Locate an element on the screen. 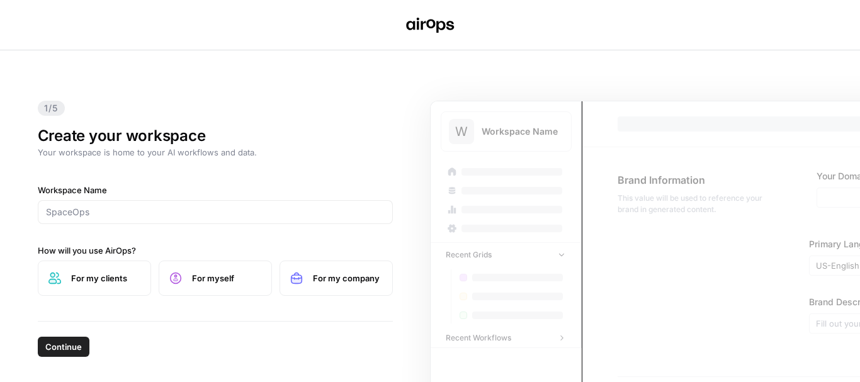 This screenshot has height=382, width=860. span: For my company is located at coordinates (348, 278).